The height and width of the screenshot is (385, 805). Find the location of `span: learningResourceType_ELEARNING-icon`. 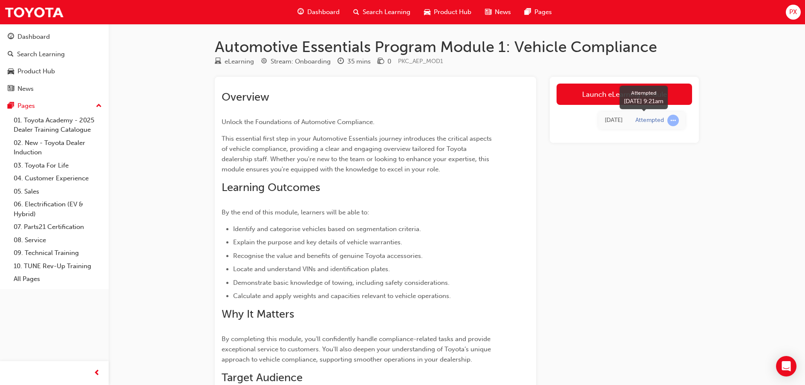

span: learningResourceType_ELEARNING-icon is located at coordinates (218, 62).